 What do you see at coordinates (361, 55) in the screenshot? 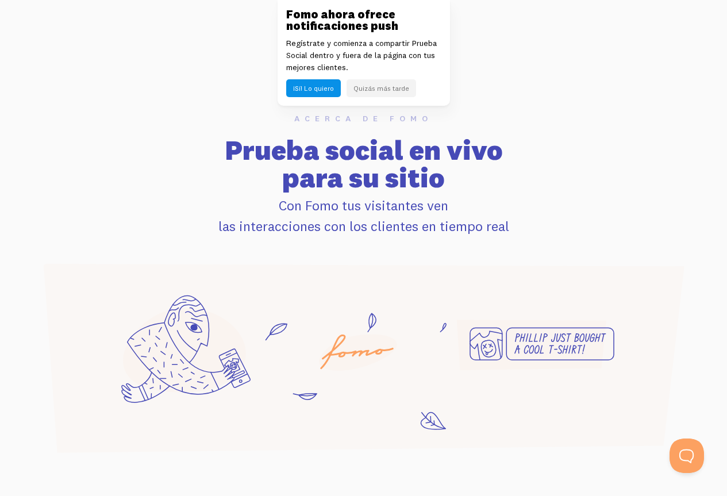
I see `font: Regístrate y comienza a compartir Prueba Social dentro y fuera de la página con tus mejores clien...` at bounding box center [361, 55].